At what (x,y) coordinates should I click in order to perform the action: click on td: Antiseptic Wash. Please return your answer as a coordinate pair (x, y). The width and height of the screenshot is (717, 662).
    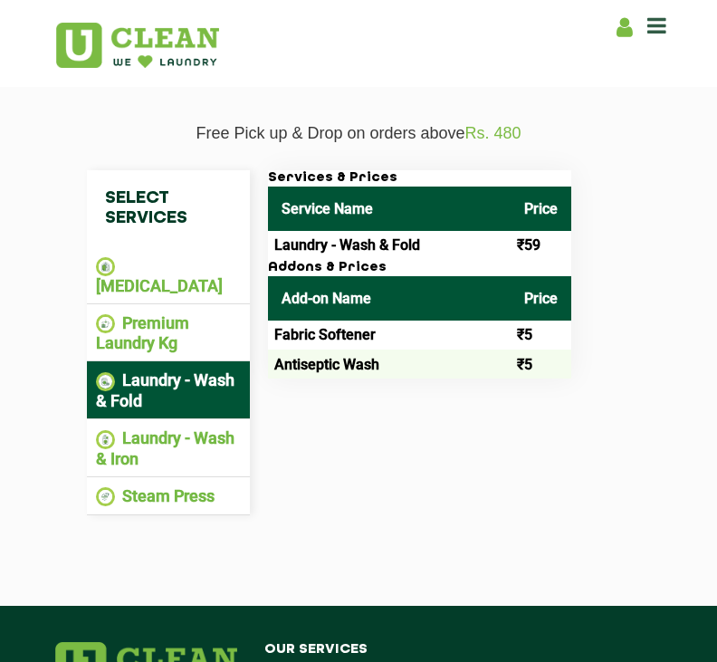
    Looking at the image, I should click on (389, 364).